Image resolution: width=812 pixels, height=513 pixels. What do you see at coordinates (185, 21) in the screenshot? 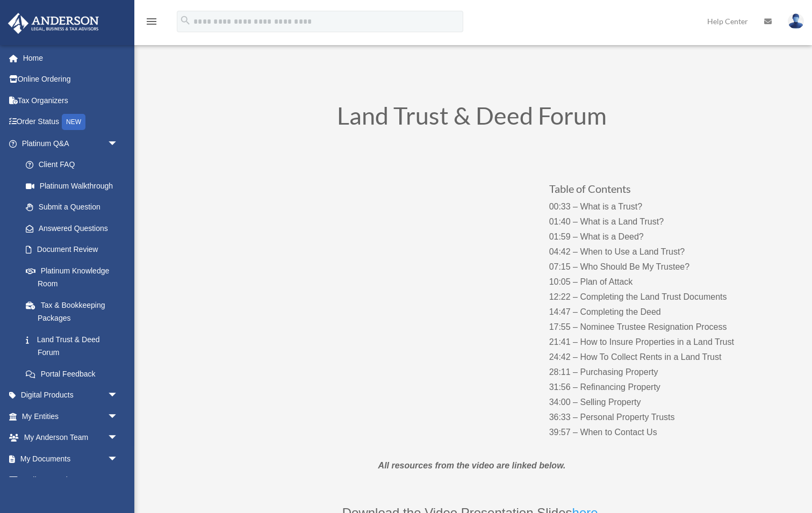
I see `i: search` at bounding box center [185, 21].